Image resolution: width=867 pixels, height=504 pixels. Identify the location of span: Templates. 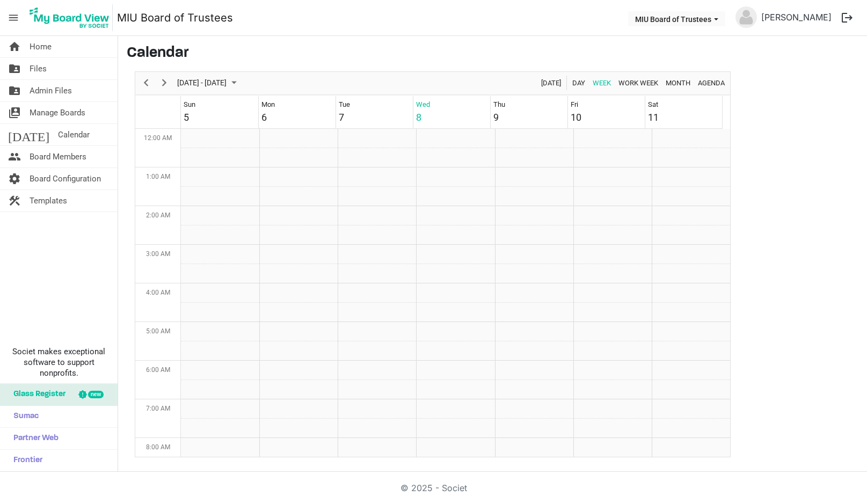
(48, 201).